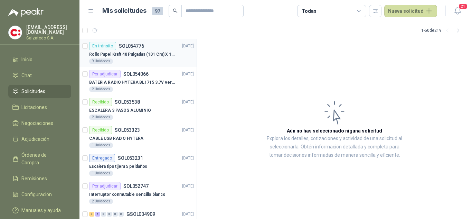 The image size is (472, 219). I want to click on p: Rollo Papel Kraft 40 Pulgadas (101 Cm) X 150 Mts 60 Gr, so click(132, 54).